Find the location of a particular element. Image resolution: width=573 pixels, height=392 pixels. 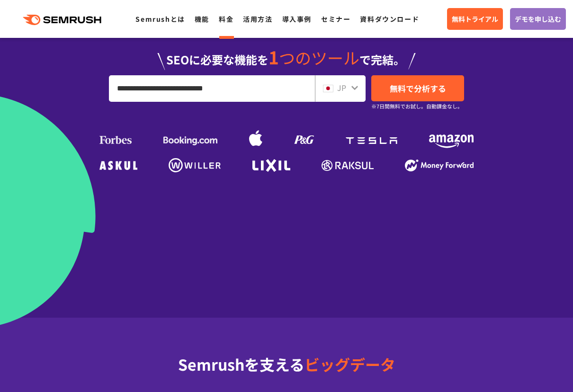

a: 無料トライアル is located at coordinates (475, 19).